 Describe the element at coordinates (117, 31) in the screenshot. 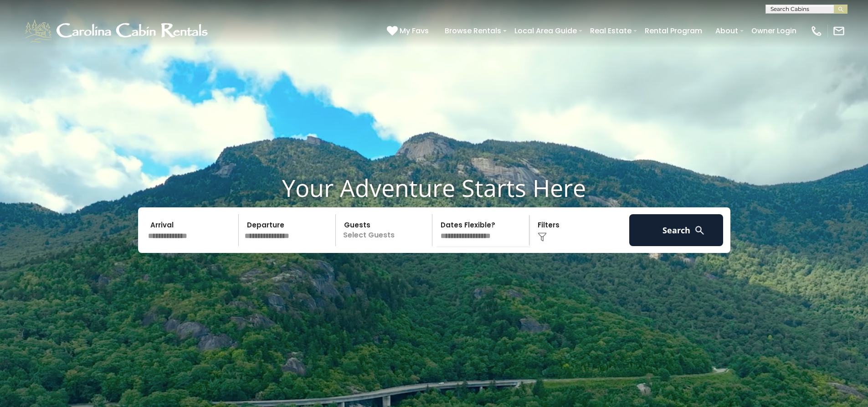

I see `img: White-1-1-2.png` at that location.